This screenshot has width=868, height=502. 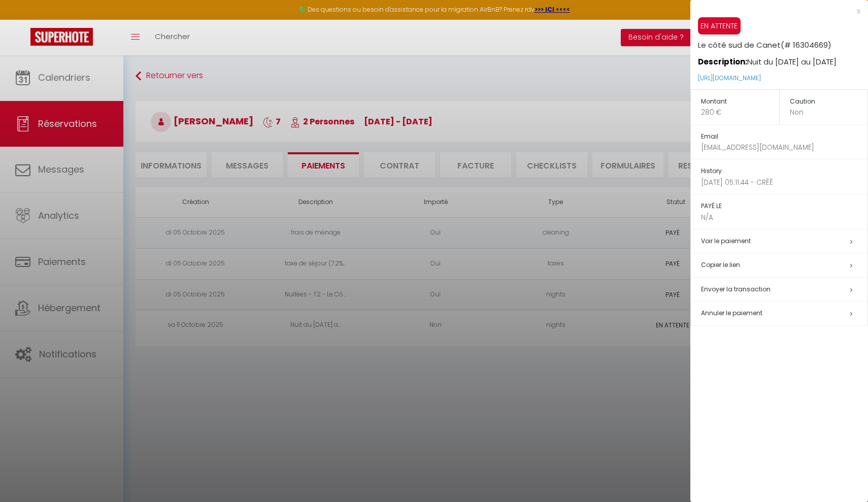 I want to click on span: Annuler le paiement, so click(x=732, y=313).